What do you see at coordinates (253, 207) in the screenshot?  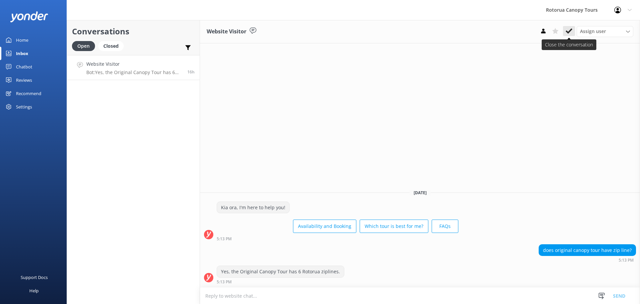 I see `div: Kia ora, I'm here to help you!` at bounding box center [253, 207].